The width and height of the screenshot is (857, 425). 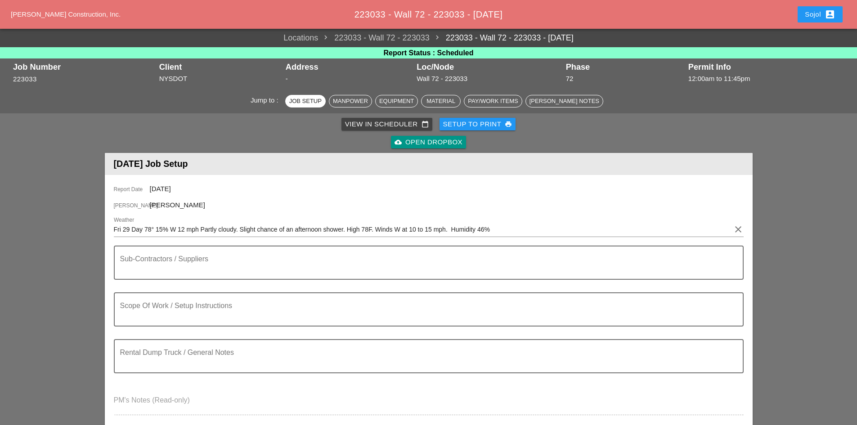 I want to click on div: Wall 72 - 223033, so click(x=489, y=79).